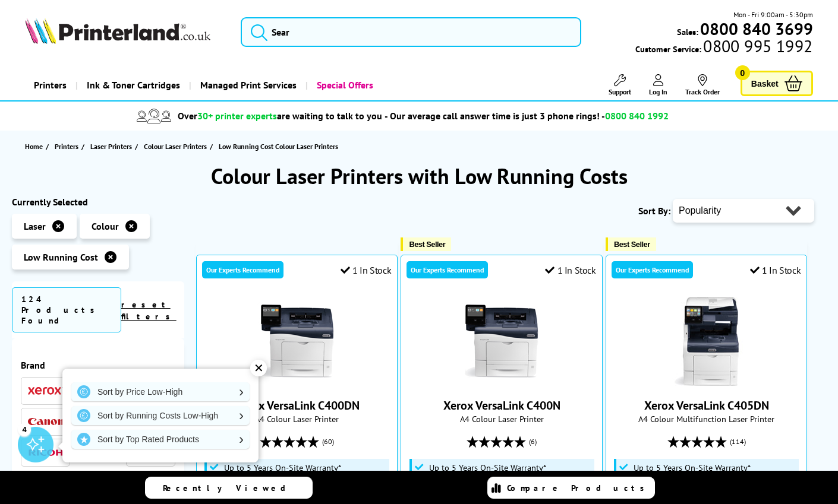 This screenshot has height=504, width=838. I want to click on a: Compare Products, so click(571, 488).